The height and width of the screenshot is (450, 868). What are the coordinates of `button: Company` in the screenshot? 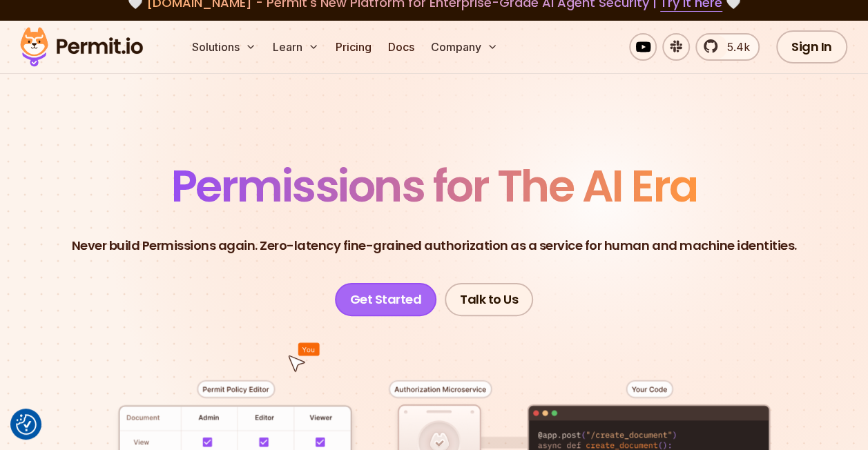 It's located at (464, 47).